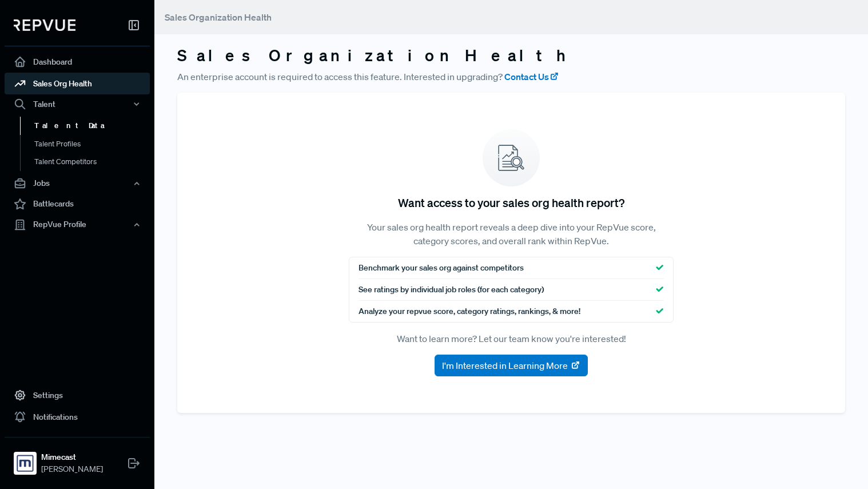 Image resolution: width=868 pixels, height=489 pixels. What do you see at coordinates (77, 104) in the screenshot?
I see `button: Talent` at bounding box center [77, 104].